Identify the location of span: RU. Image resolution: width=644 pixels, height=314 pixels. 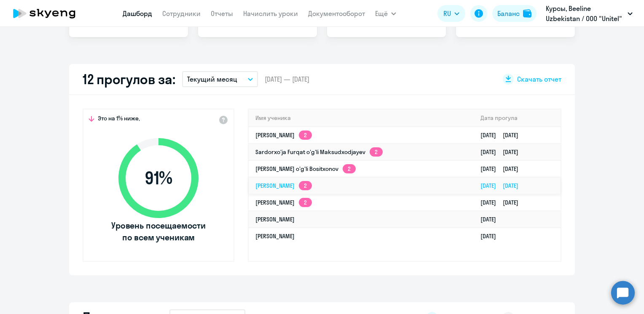
(447, 14).